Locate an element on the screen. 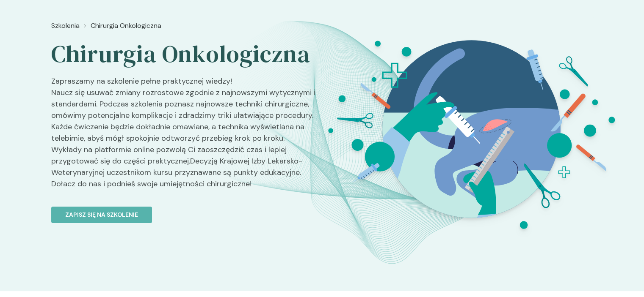  a: Szkolenia is located at coordinates (65, 26).